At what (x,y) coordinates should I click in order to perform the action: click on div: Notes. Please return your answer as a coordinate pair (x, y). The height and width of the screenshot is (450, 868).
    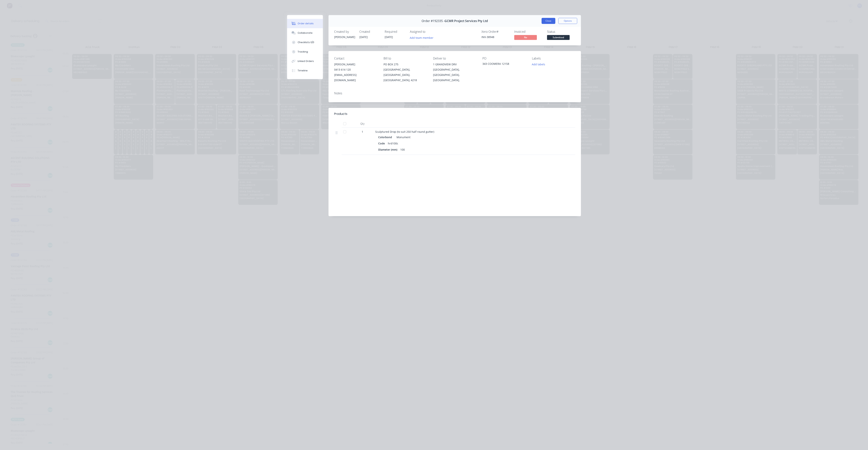
    Looking at the image, I should click on (454, 94).